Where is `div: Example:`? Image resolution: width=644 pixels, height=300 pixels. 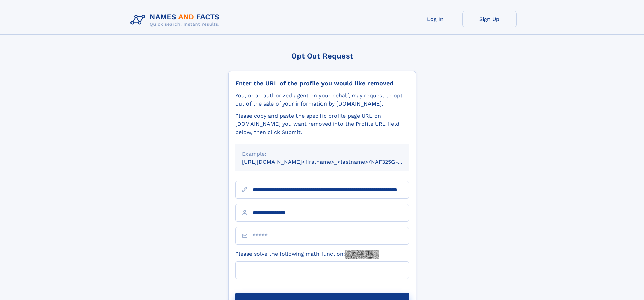 div: Example: is located at coordinates (322, 154).